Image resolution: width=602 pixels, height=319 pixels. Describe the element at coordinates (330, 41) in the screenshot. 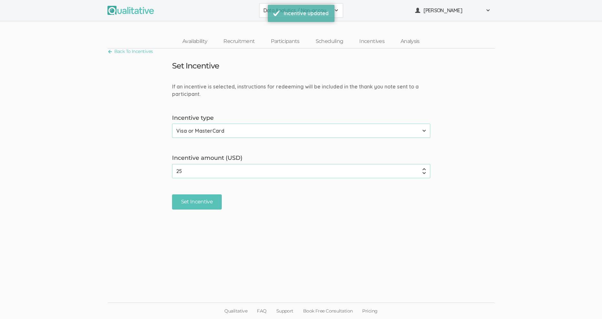

I see `a: Scheduling` at that location.